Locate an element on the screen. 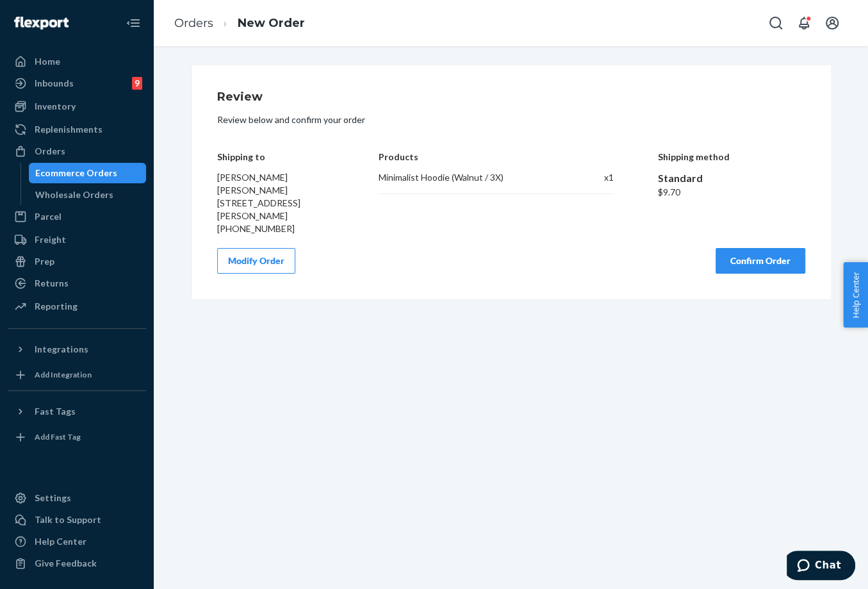  div: Returns is located at coordinates (51, 283).